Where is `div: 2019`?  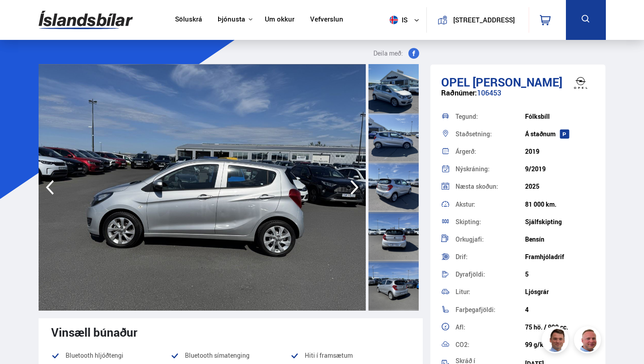
div: 2019 is located at coordinates (560, 152).